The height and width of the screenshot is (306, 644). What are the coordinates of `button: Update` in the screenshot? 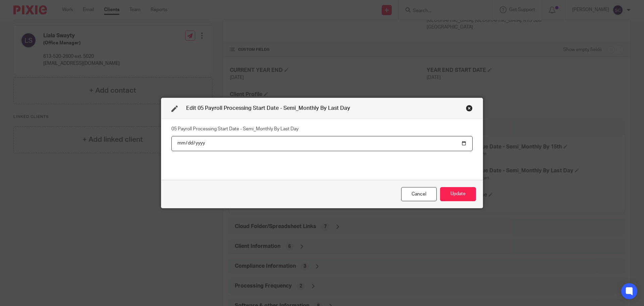 It's located at (458, 194).